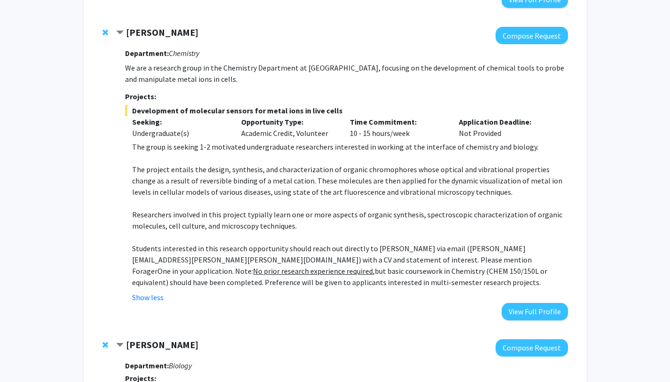  I want to click on span: Remove Daniela Buccella from bookmarks, so click(105, 32).